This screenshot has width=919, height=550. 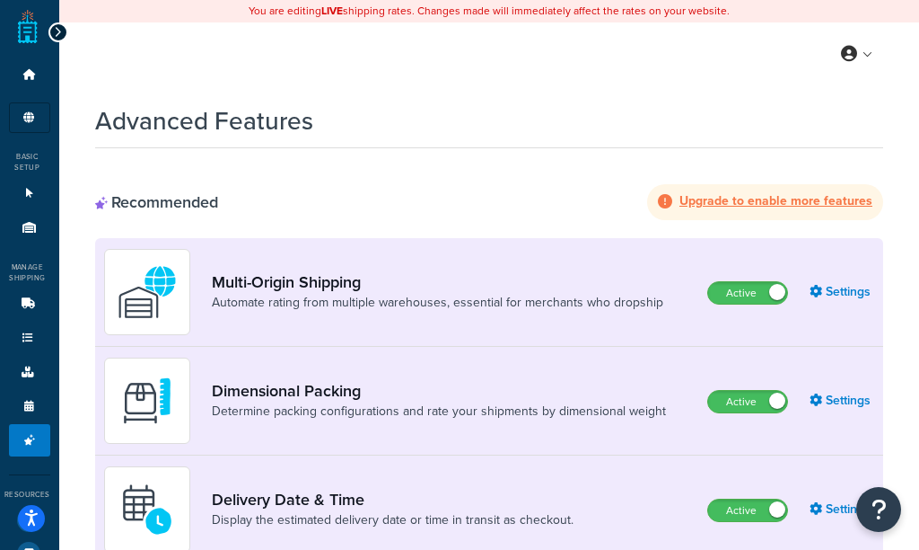 What do you see at coordinates (30, 193) in the screenshot?
I see `li: Websites` at bounding box center [30, 193].